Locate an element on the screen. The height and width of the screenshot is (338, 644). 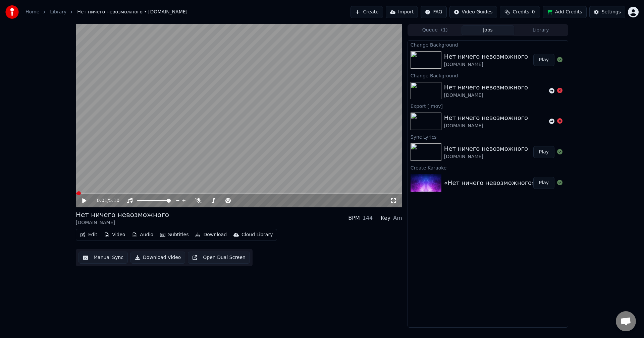
div: Sync Lyrics is located at coordinates (488, 137).